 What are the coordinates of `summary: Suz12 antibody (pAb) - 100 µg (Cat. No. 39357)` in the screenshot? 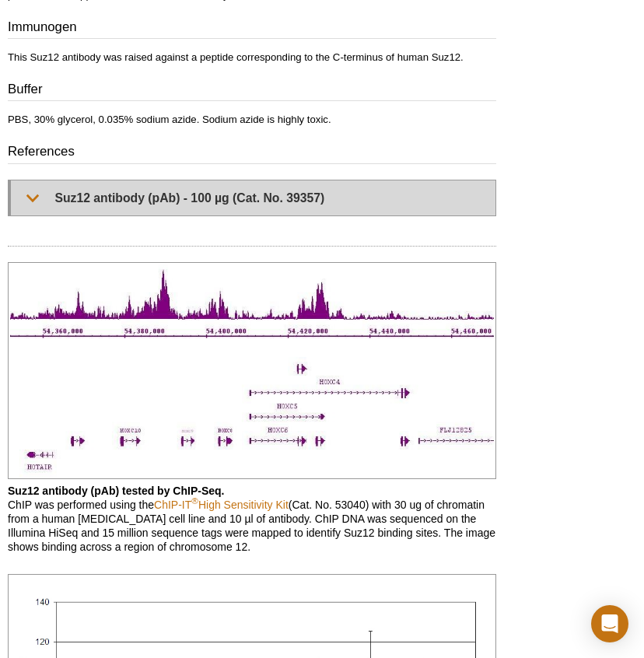 It's located at (253, 197).